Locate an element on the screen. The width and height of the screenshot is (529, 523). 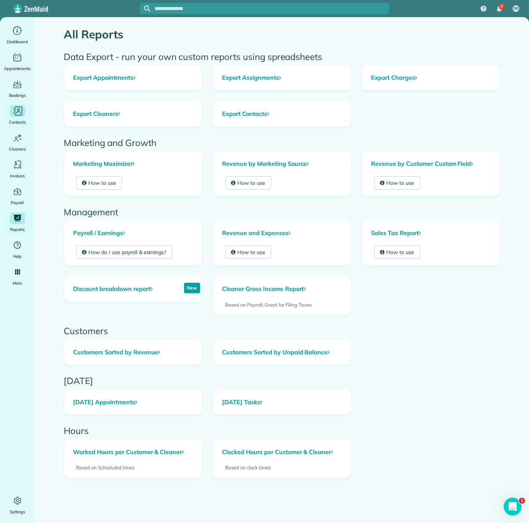
a: Sales Tax Report is located at coordinates (431, 233).